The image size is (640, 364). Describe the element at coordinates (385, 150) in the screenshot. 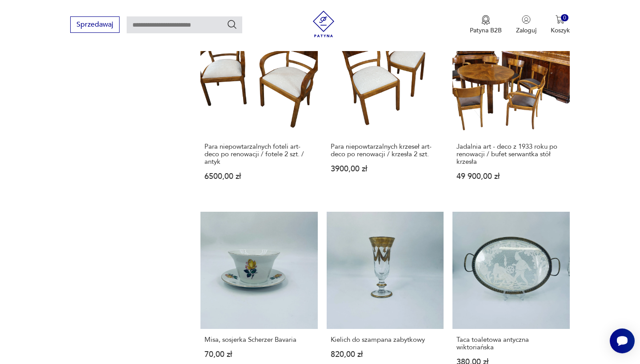

I see `h3: Para niepowtarzalnych krzeseł art-deco po renowacji / krzesła 2 szt.` at that location.